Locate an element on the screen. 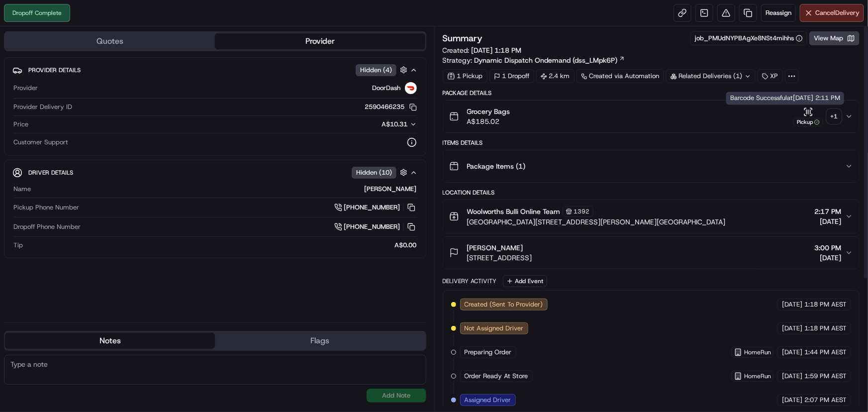 This screenshot has width=868, height=412. div: Items Details is located at coordinates (651, 143).